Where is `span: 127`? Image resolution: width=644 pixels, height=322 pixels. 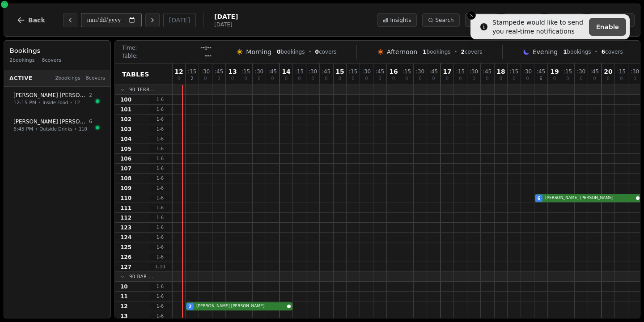 span: 127 is located at coordinates (126, 267).